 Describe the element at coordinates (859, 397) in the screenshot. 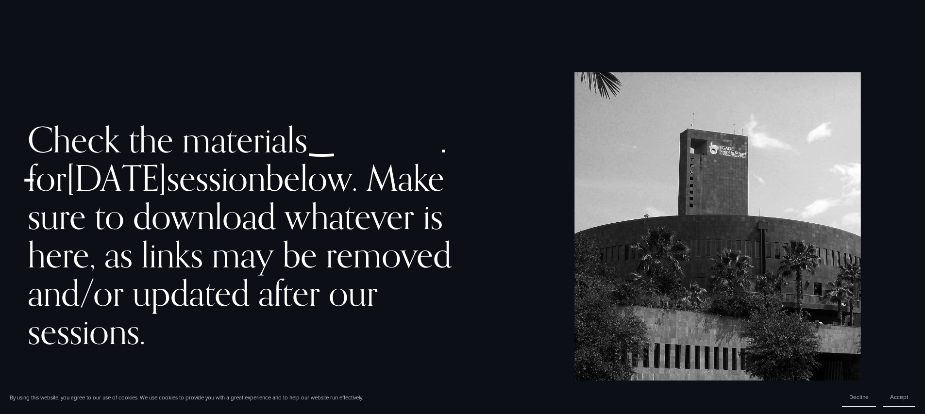

I see `span: Decline` at that location.